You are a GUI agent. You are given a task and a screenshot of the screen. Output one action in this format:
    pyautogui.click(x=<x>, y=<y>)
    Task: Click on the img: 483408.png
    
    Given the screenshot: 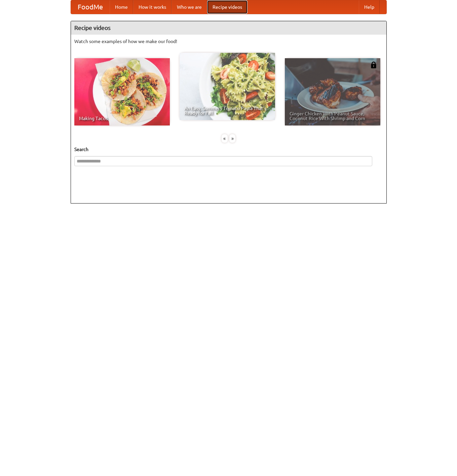 What is the action you would take?
    pyautogui.click(x=374, y=65)
    